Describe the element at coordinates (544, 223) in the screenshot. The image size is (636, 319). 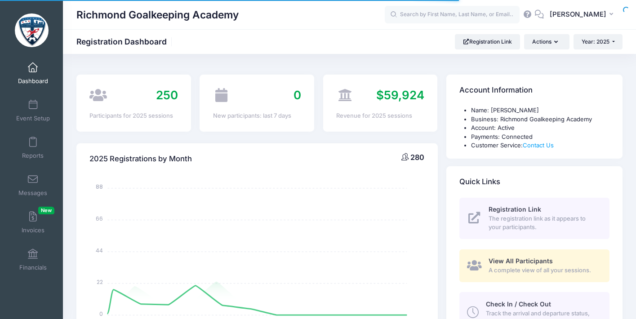
I see `span: The registration link as it appears to your participants.` at that location.